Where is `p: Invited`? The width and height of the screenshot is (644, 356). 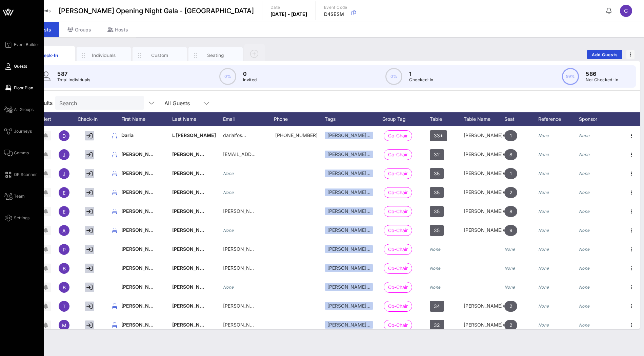 p: Invited is located at coordinates (250, 80).